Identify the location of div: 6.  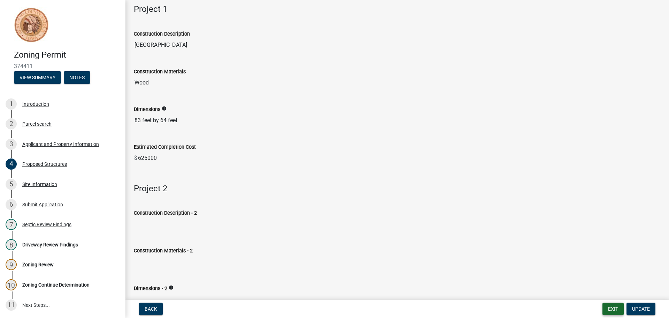
(11, 204).